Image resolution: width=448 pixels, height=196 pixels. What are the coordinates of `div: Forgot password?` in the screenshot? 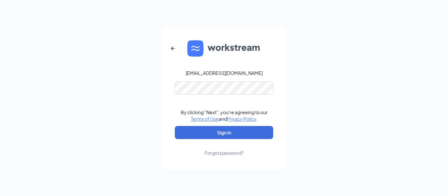 It's located at (224, 153).